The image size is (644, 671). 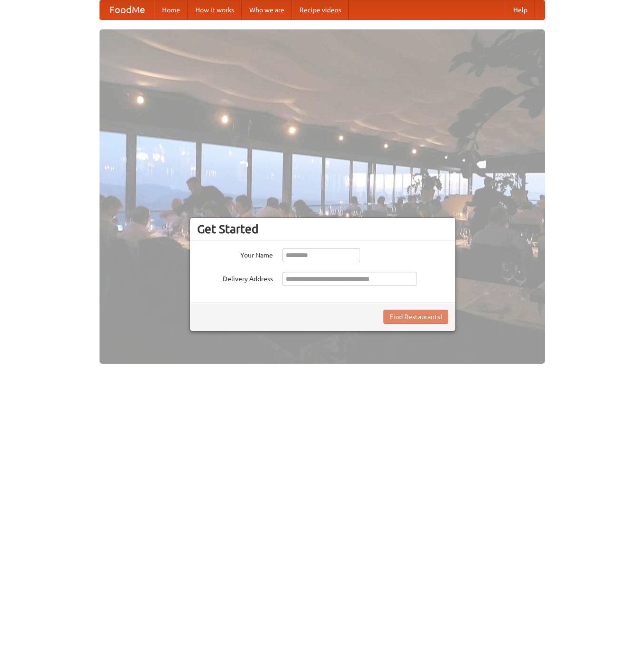 I want to click on a: Recipe videos, so click(x=321, y=10).